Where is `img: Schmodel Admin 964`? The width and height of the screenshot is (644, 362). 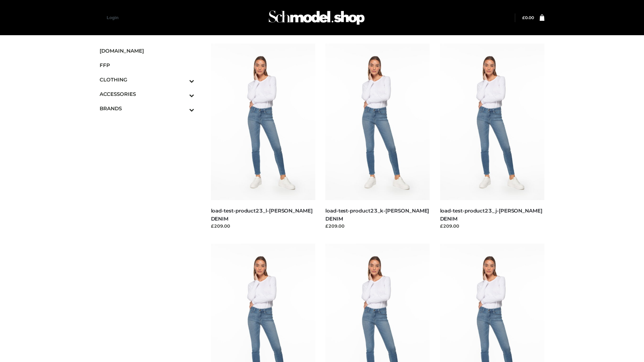
img: Schmodel Admin 964 is located at coordinates (317, 17).